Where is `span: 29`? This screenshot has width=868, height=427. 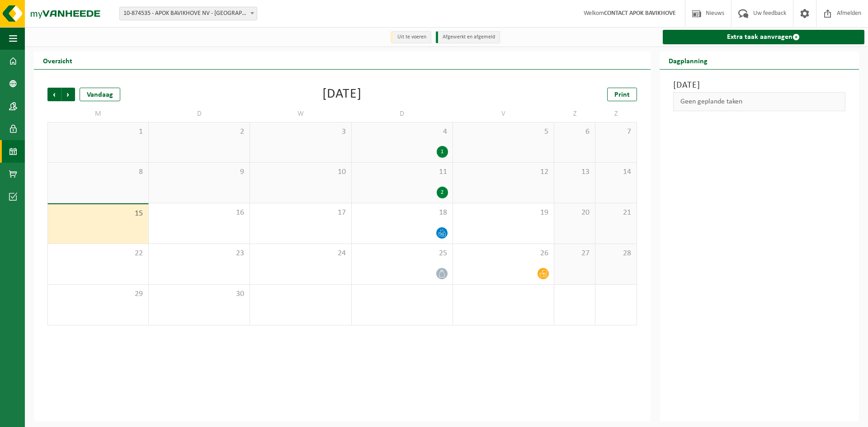 span: 29 is located at coordinates (98, 294).